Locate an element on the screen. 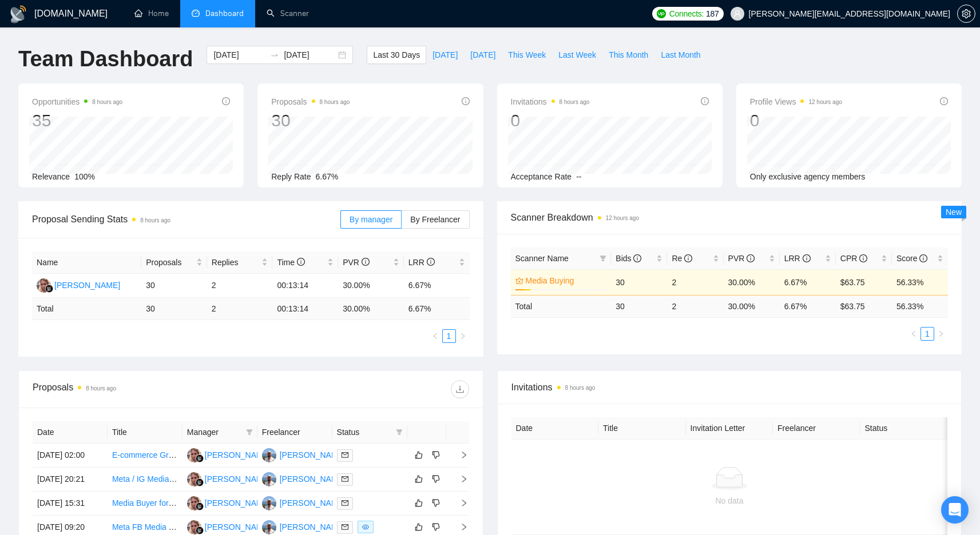 Image resolution: width=980 pixels, height=535 pixels. td: 6.67% is located at coordinates (808, 282).